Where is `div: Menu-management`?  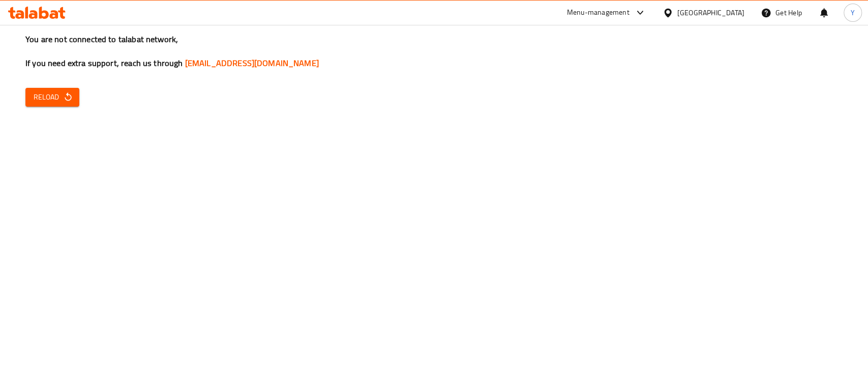 div: Menu-management is located at coordinates (598, 13).